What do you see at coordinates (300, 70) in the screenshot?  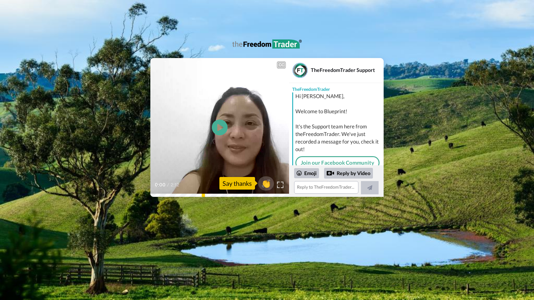 I see `img: Profile Image` at bounding box center [300, 70].